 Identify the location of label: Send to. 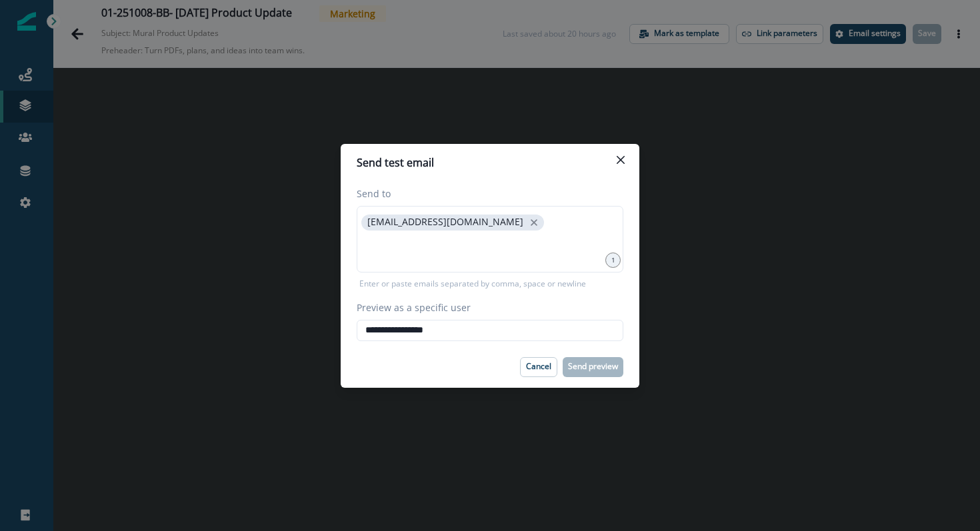
(486, 193).